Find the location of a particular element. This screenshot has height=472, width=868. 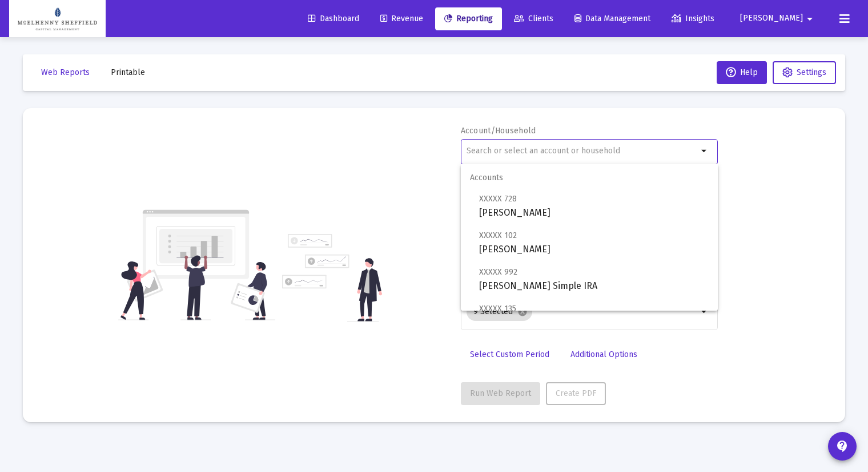

span: XXXXX 992 is located at coordinates (498, 272).